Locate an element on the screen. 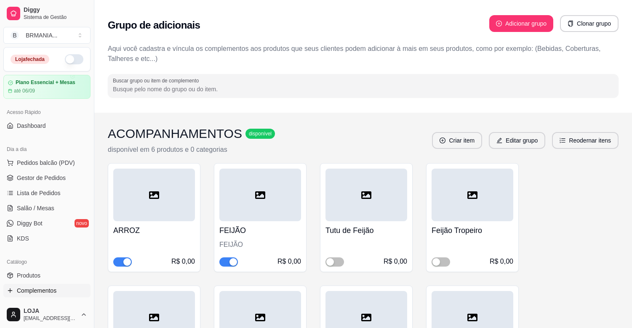 This screenshot has height=328, width=632. span: Diggy Bot is located at coordinates (29, 223).